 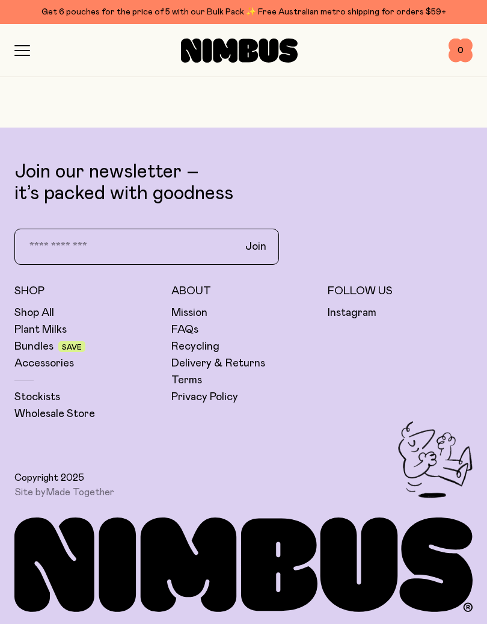 I want to click on a: Terms, so click(x=186, y=380).